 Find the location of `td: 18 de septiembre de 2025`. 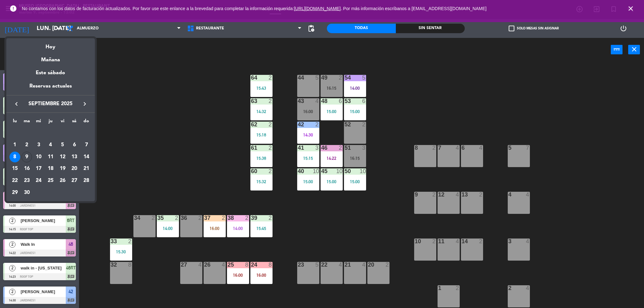

td: 18 de septiembre de 2025 is located at coordinates (51, 169).